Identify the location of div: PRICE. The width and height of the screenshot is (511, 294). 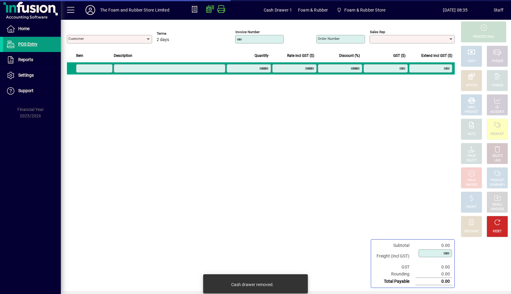
(472, 156).